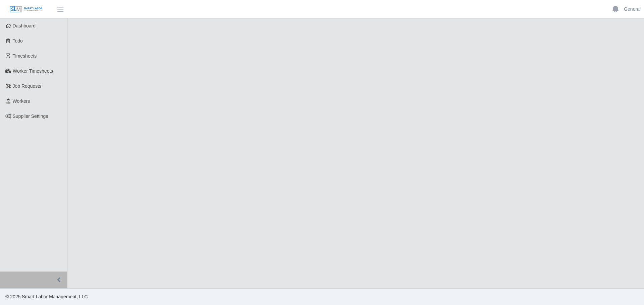  Describe the element at coordinates (632, 9) in the screenshot. I see `a: General` at that location.